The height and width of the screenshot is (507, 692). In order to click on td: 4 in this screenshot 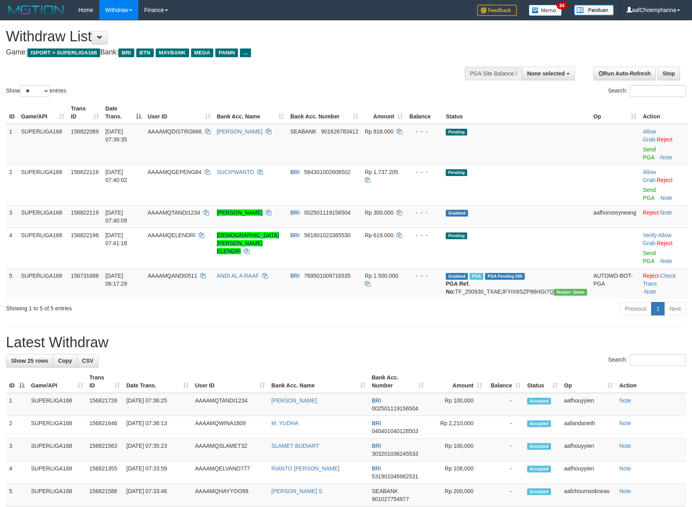, I will do `click(17, 472)`.